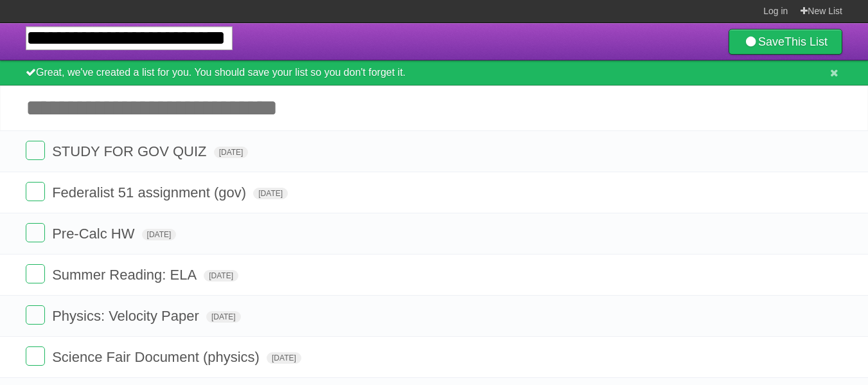  What do you see at coordinates (785, 41) in the screenshot?
I see `a: SaveThis List` at bounding box center [785, 41].